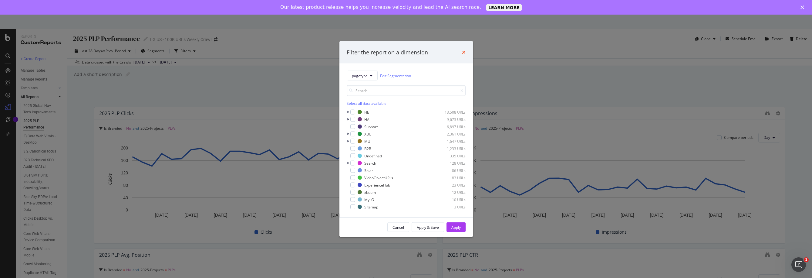 The image size is (812, 278). What do you see at coordinates (406, 90) in the screenshot?
I see `input: Search` at bounding box center [406, 90].